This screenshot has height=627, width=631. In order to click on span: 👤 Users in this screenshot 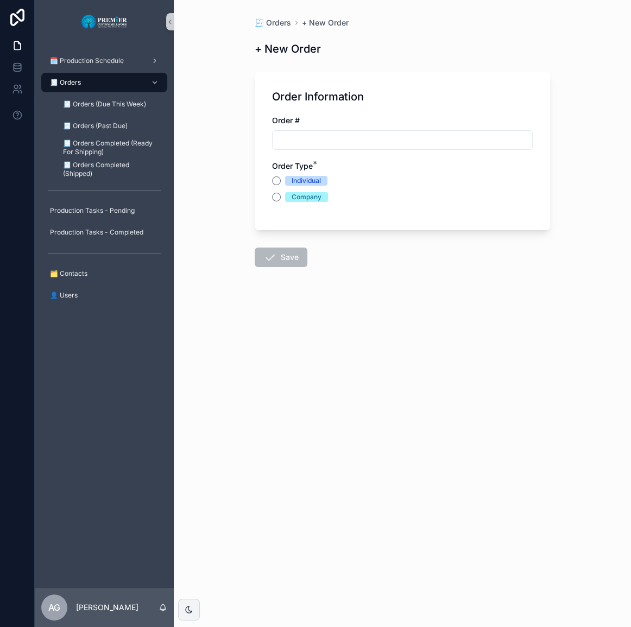, I will do `click(64, 295)`.